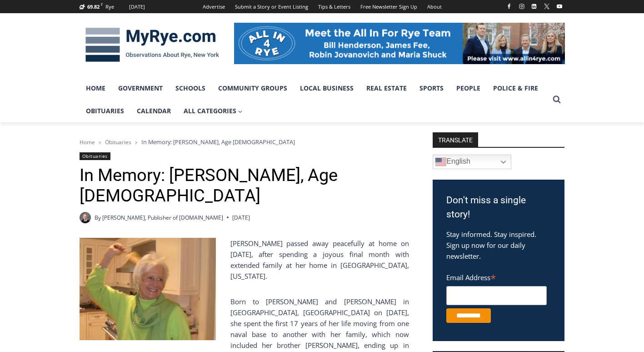 Image resolution: width=644 pixels, height=352 pixels. Describe the element at coordinates (557, 100) in the screenshot. I see `button: View Search Form` at that location.